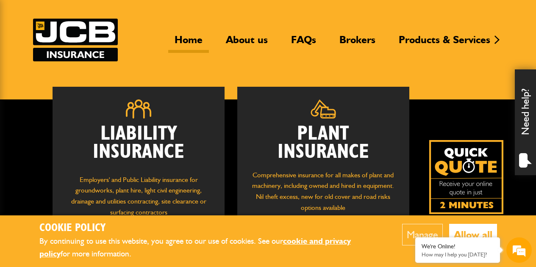 This screenshot has height=267, width=536. I want to click on a: Home, so click(188, 43).